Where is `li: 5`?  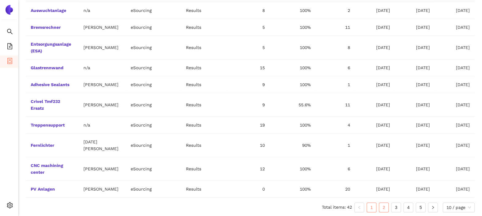
li: 5 is located at coordinates (420, 208).